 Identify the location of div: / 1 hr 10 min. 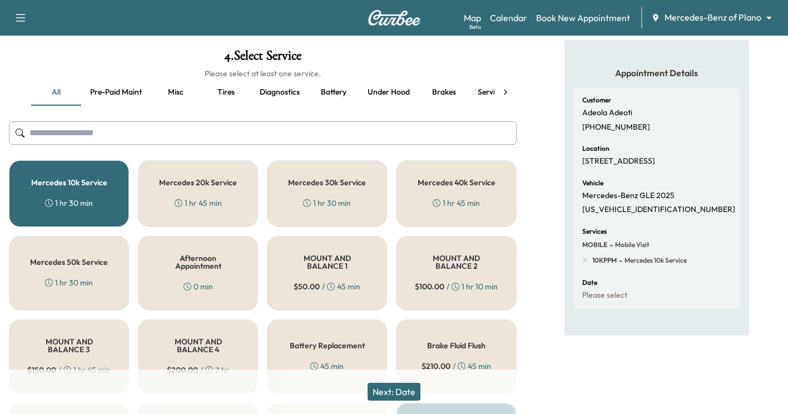
(456, 286).